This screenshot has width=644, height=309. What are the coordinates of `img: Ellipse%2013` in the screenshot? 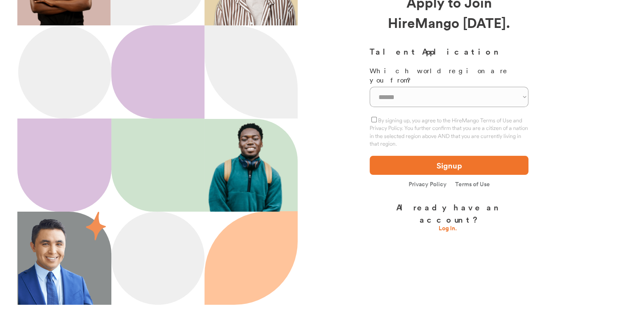 It's located at (158, 258).